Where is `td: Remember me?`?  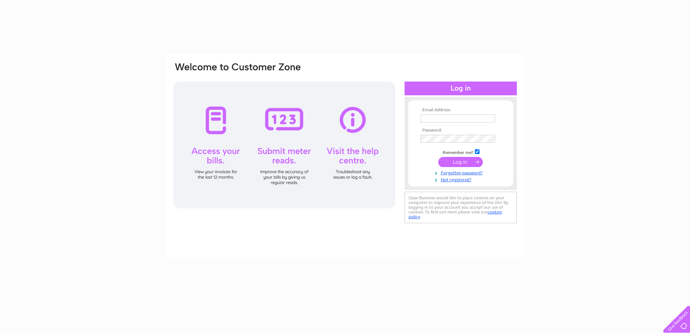 td: Remember me? is located at coordinates (461, 152).